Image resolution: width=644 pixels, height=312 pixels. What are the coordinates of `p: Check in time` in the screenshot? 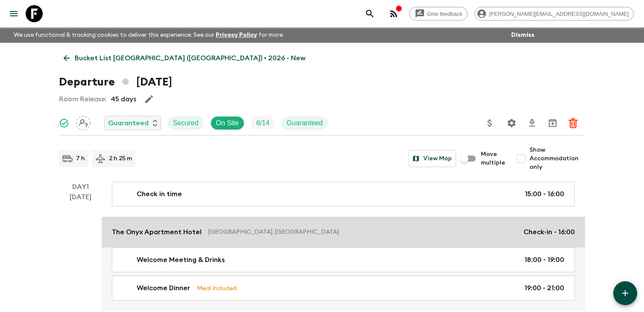 It's located at (159, 194).